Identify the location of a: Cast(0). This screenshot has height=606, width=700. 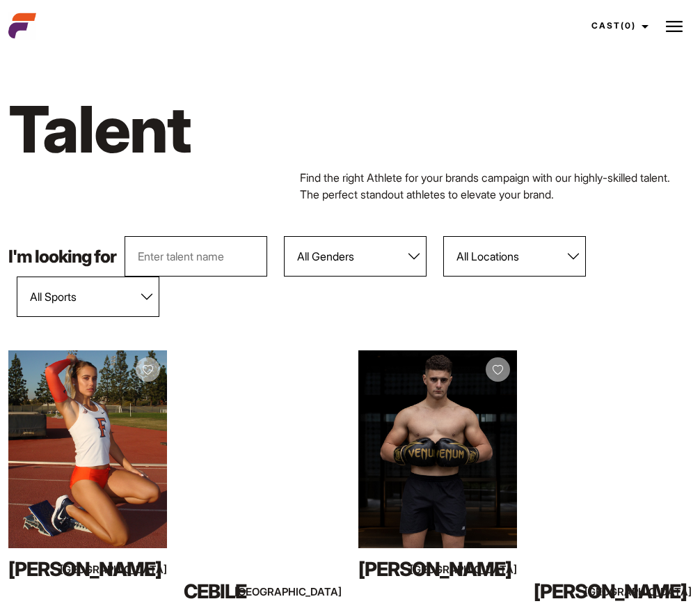
(618, 26).